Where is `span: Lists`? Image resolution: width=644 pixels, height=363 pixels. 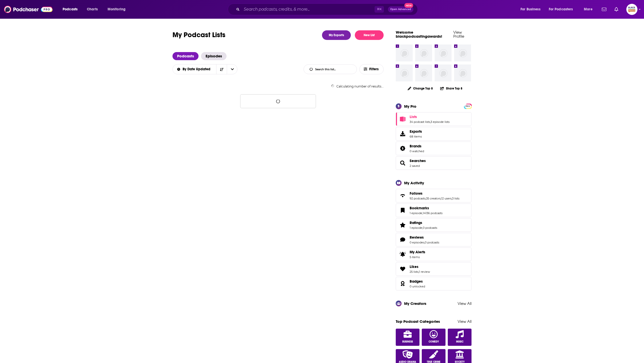 span: Lists is located at coordinates (434, 119).